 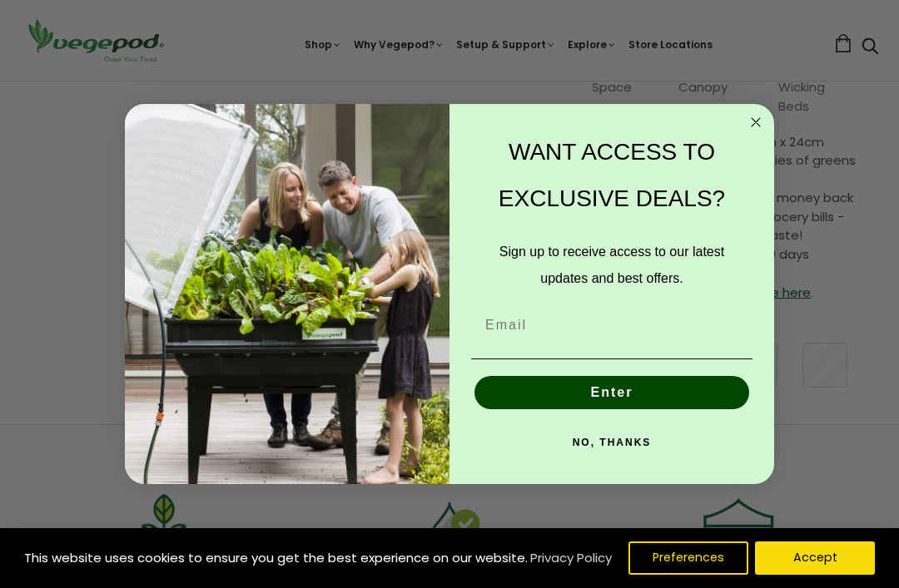 What do you see at coordinates (612, 359) in the screenshot?
I see `img: underline` at bounding box center [612, 359].